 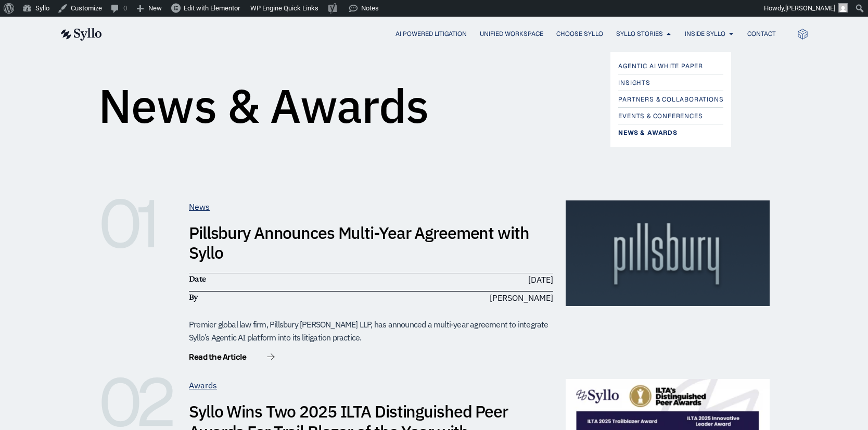 I want to click on a: Unified Workspace, so click(x=511, y=34).